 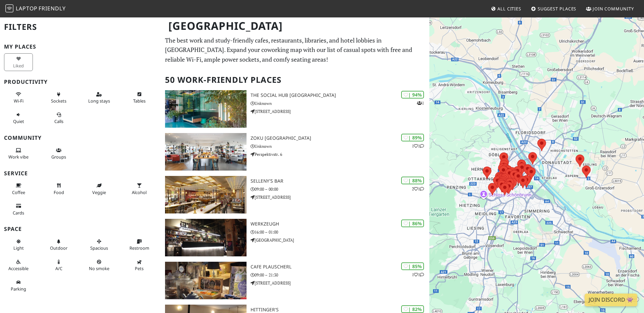 What do you see at coordinates (205, 152) in the screenshot?
I see `img: Zoku Vienna` at bounding box center [205, 152].